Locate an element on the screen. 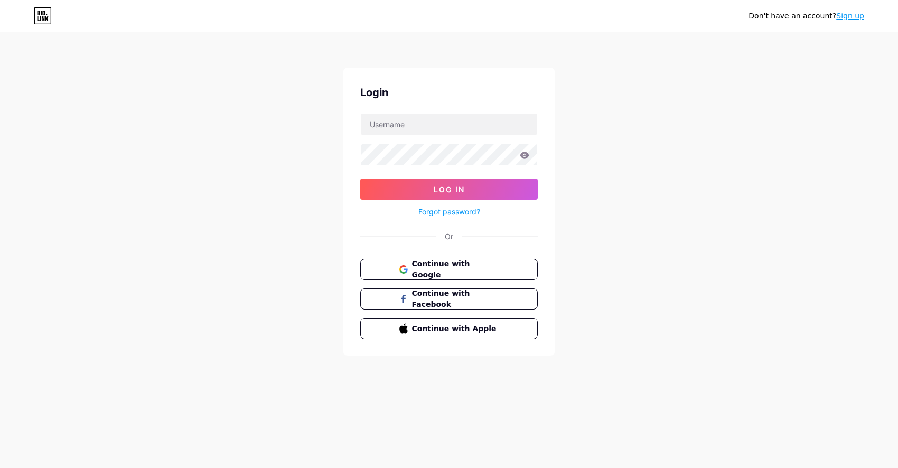  button: Continue with Google is located at coordinates (449, 269).